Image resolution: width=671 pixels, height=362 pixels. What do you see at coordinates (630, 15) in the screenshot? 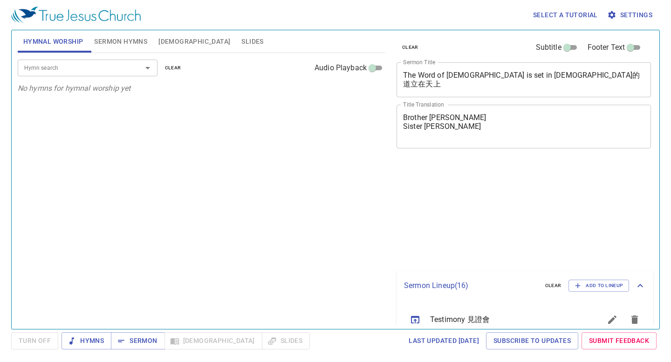
I see `button: Settings` at bounding box center [630, 15].